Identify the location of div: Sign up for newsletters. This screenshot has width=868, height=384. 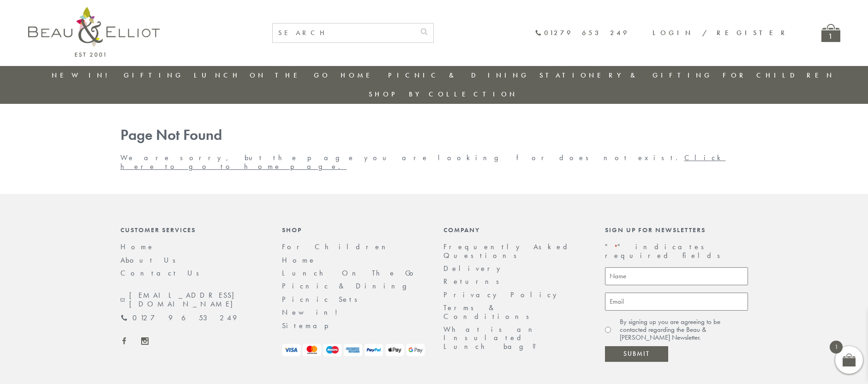
(676, 230).